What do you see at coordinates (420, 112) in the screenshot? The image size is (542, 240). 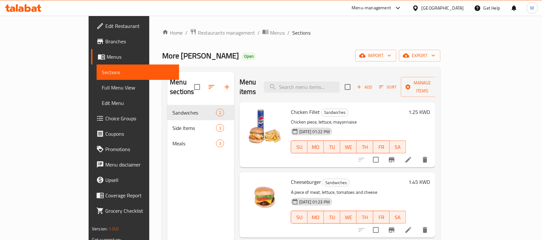 I see `h6: 1.25 KWD` at bounding box center [420, 112].